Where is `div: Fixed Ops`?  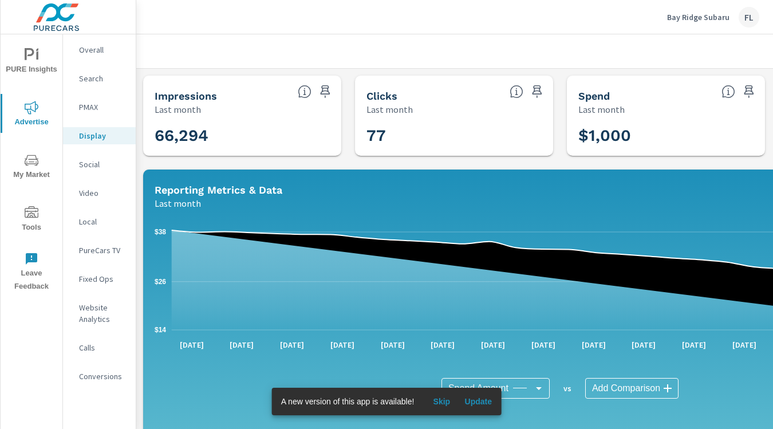
div: Fixed Ops is located at coordinates (99, 279).